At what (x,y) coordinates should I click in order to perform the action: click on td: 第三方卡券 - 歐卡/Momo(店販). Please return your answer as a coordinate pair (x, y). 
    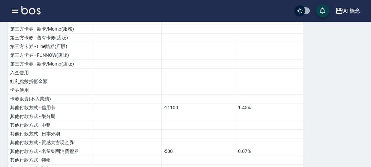
    Looking at the image, I should click on (50, 64).